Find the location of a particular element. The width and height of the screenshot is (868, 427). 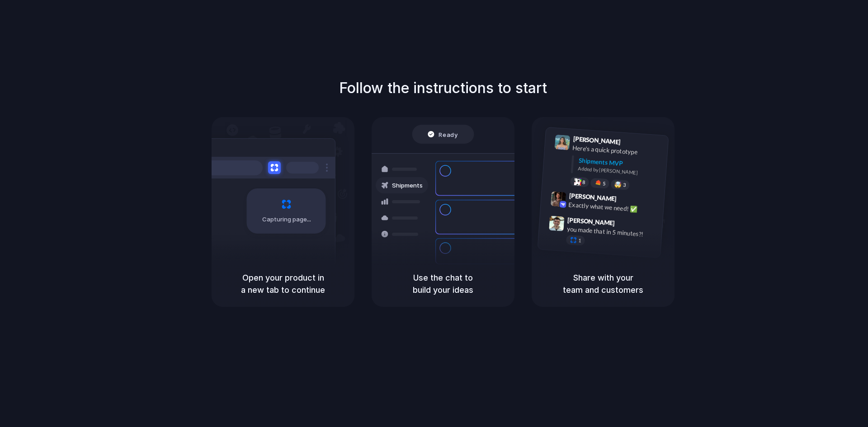

span: 9:42 AM is located at coordinates (629, 201).